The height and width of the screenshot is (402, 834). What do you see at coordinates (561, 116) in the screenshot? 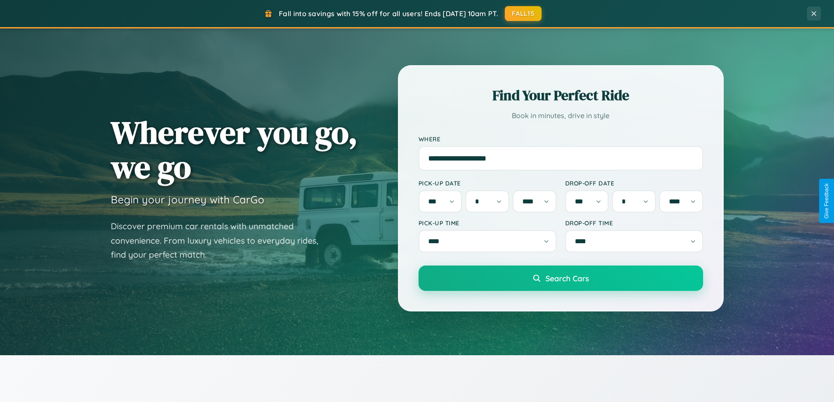
I see `p: Book in minutes, drive in style` at bounding box center [561, 116].